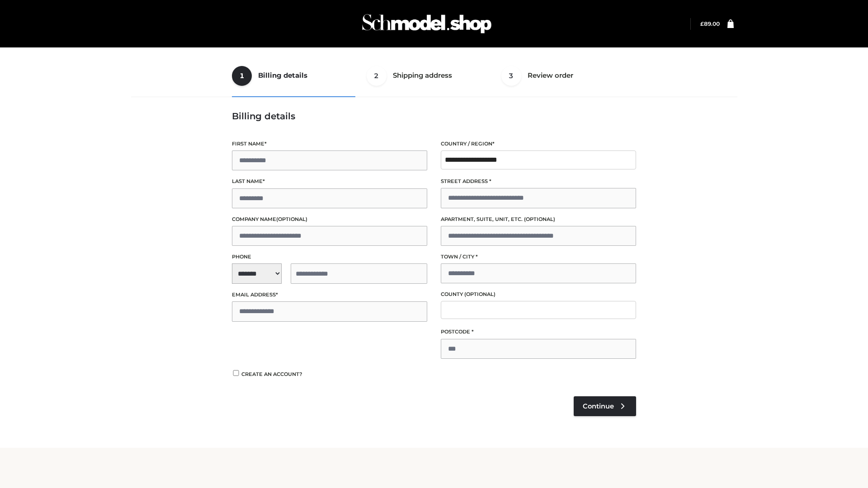  I want to click on label: Apartment, suite, unit, etc., so click(539, 219).